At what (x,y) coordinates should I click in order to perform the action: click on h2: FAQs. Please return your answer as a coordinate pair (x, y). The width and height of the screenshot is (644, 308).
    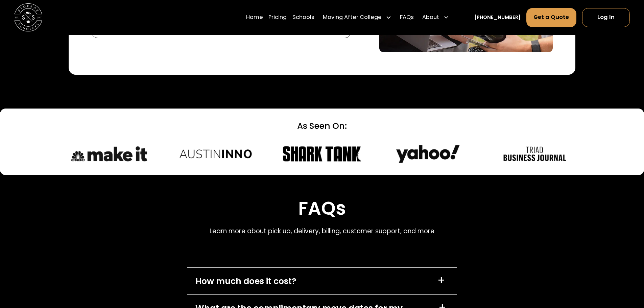
    Looking at the image, I should click on (322, 208).